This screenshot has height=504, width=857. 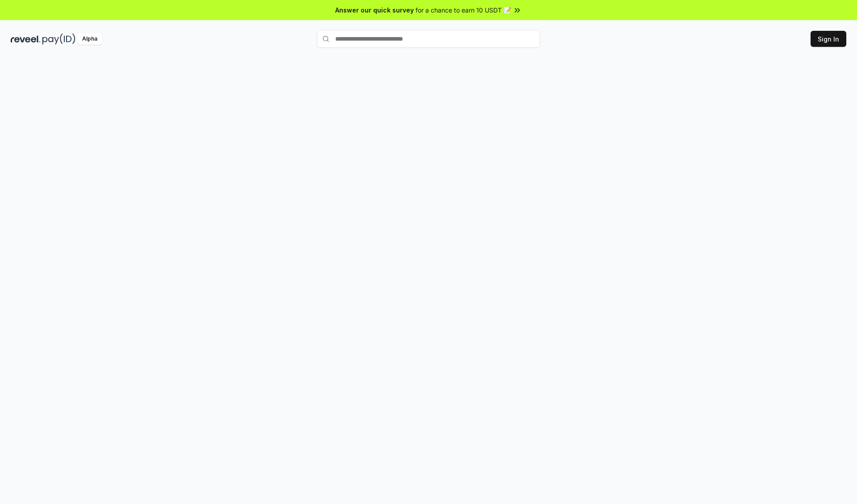 What do you see at coordinates (463, 10) in the screenshot?
I see `span: for a chance to earn 10 USDT 📝` at bounding box center [463, 10].